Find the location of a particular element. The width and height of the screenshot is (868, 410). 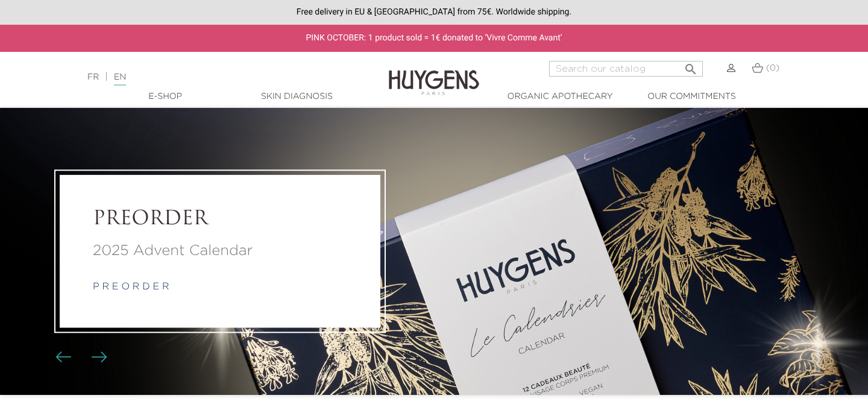

a: EN is located at coordinates (120, 79).